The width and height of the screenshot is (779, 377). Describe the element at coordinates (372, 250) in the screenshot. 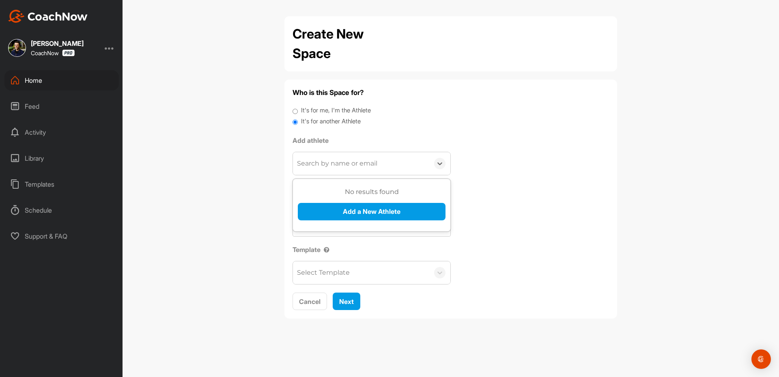

I see `label: Template` at that location.